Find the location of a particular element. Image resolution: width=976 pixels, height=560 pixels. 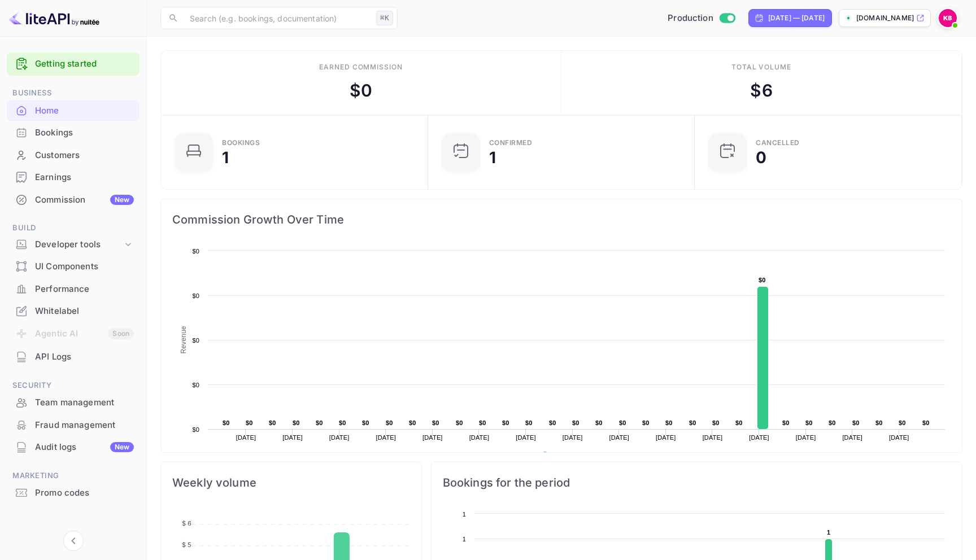

span: Business is located at coordinates (73, 93).